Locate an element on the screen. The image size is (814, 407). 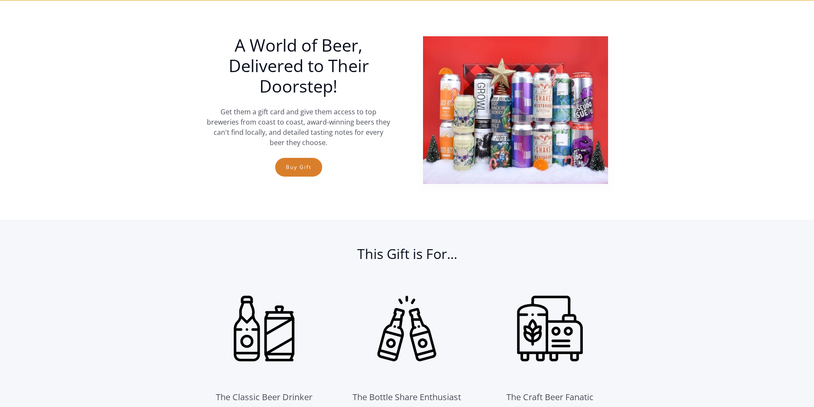
div: The Craft Beer Fanatic is located at coordinates (550, 398).